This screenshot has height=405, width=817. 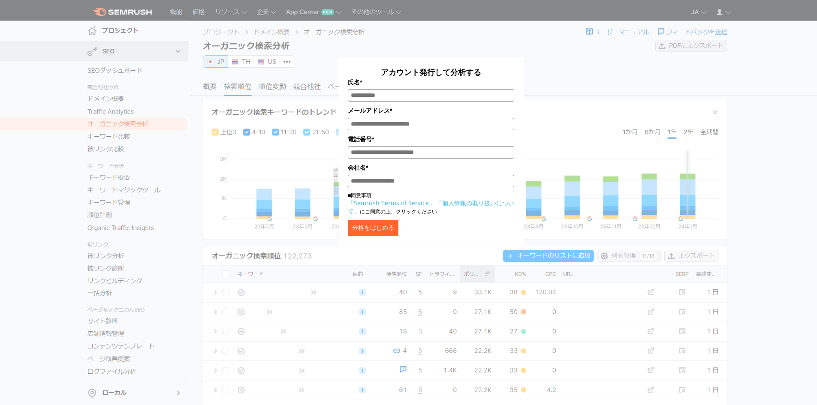 What do you see at coordinates (431, 204) in the screenshot?
I see `p: ■同意事項 にご同意の上、クリックください` at bounding box center [431, 204].